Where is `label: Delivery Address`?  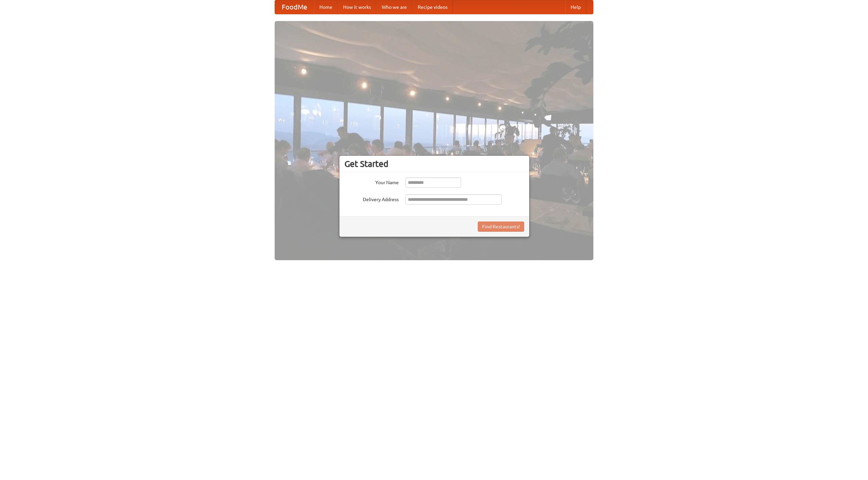
label: Delivery Address is located at coordinates (371, 199).